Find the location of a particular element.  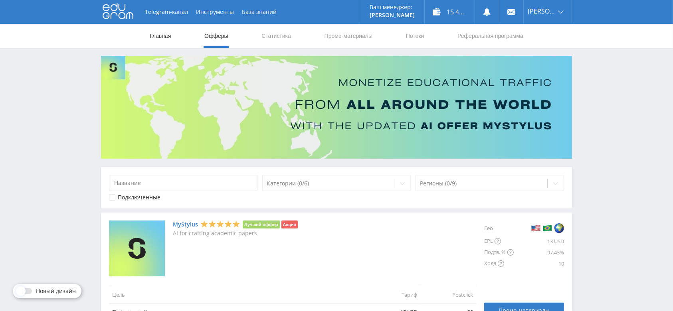

div: Холд is located at coordinates (499, 264).